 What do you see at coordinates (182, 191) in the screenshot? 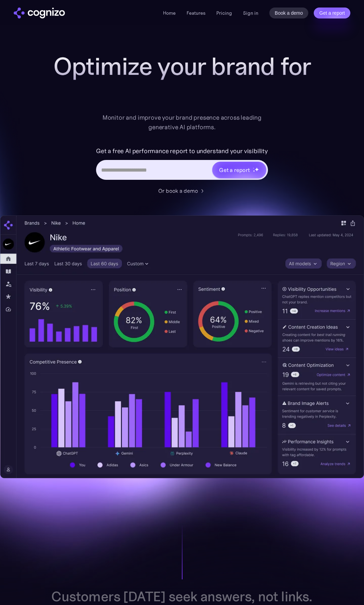
I see `a: Or book a demo` at bounding box center [182, 191].